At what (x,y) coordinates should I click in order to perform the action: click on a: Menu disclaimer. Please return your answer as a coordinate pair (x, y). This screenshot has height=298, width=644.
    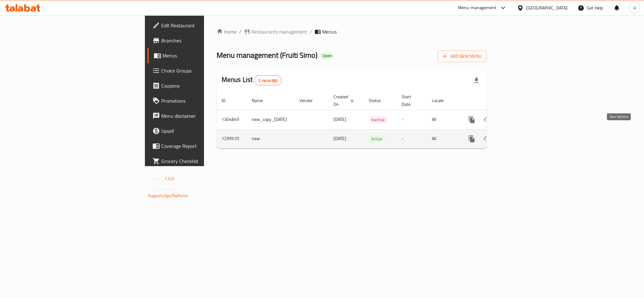
    Looking at the image, I should click on (200, 116).